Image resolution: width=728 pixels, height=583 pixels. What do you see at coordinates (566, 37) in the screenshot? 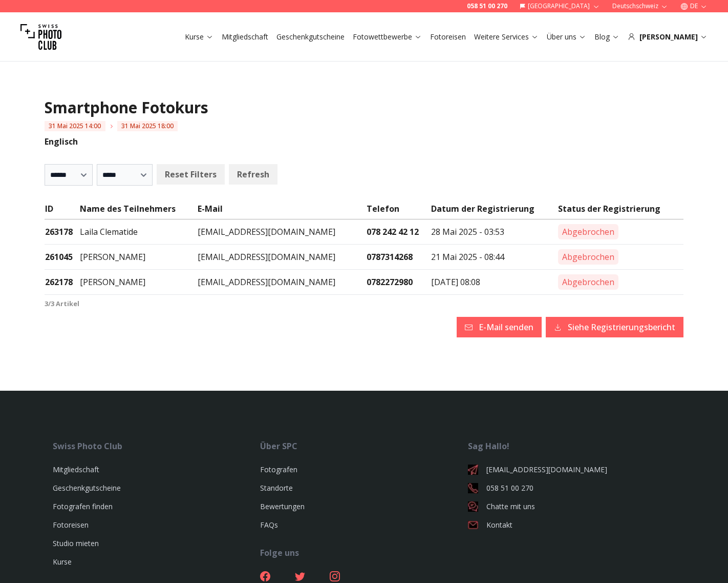
I see `button: Über uns` at bounding box center [566, 37].